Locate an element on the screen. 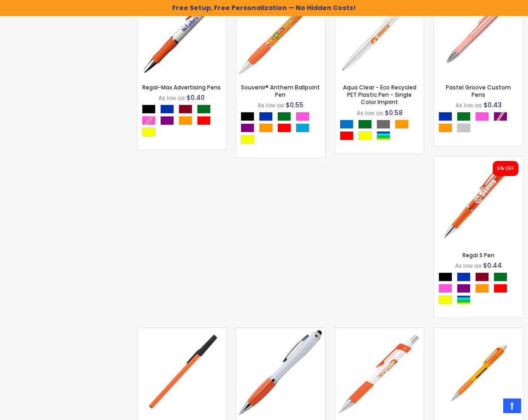 Image resolution: width=528 pixels, height=420 pixels. a: Souvenir® Rize Grip Pen-Orange is located at coordinates (380, 331).